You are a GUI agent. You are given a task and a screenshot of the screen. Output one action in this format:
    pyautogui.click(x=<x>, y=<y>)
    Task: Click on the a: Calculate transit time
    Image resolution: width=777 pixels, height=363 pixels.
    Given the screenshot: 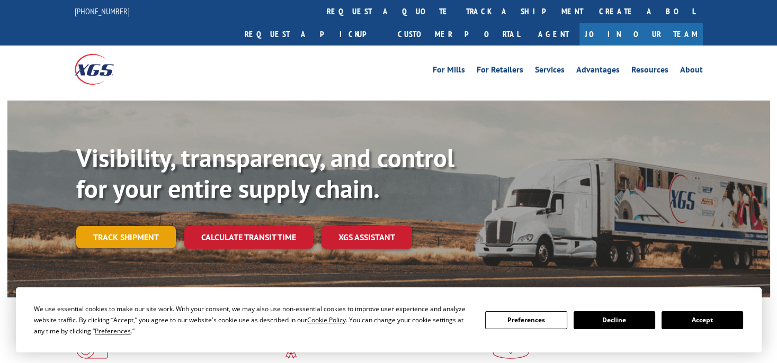 What is the action you would take?
    pyautogui.click(x=248, y=237)
    